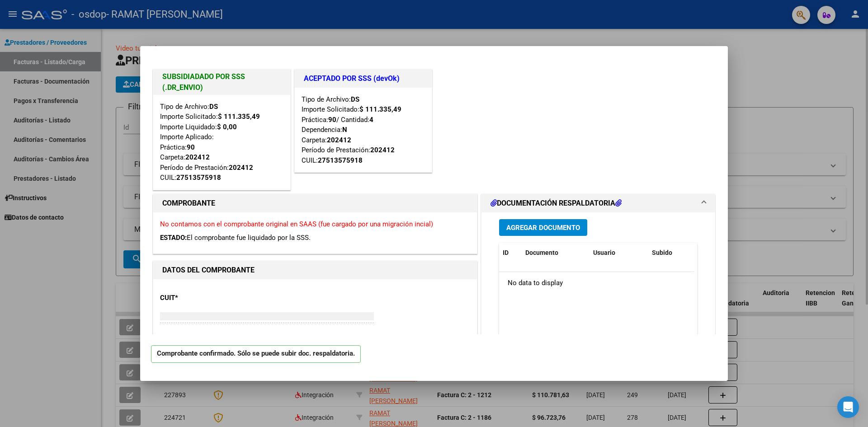  I want to click on span: Subido, so click(662, 253).